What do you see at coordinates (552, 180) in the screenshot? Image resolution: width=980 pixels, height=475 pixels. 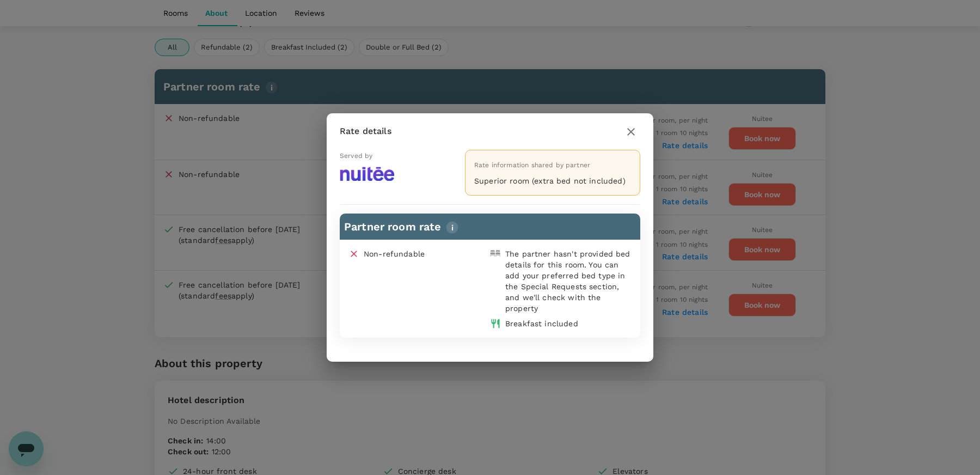 I see `p: Superior room (extra bed not included)` at bounding box center [552, 180].